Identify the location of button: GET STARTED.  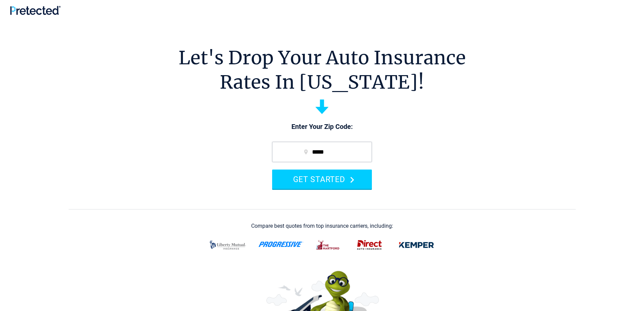
(322, 179).